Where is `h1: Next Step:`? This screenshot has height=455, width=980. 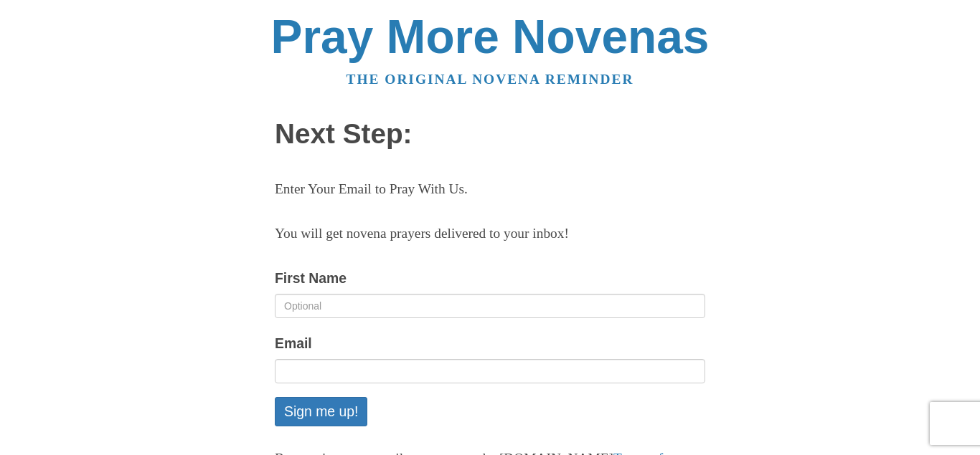 h1: Next Step: is located at coordinates (490, 134).